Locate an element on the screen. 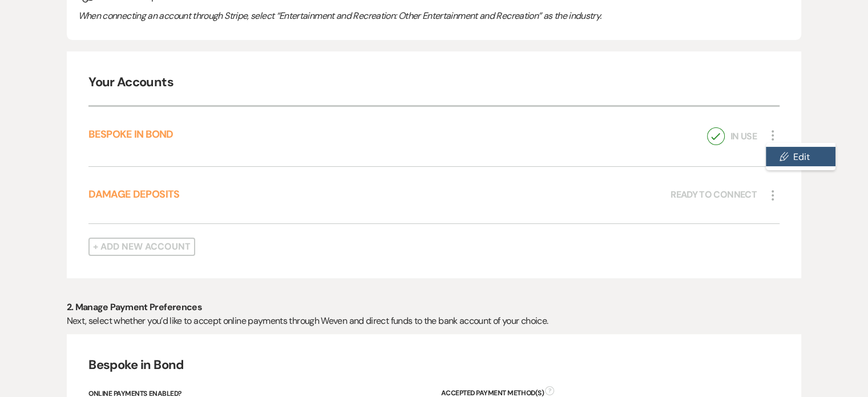 This screenshot has width=868, height=397. button: Edit is located at coordinates (801, 156).